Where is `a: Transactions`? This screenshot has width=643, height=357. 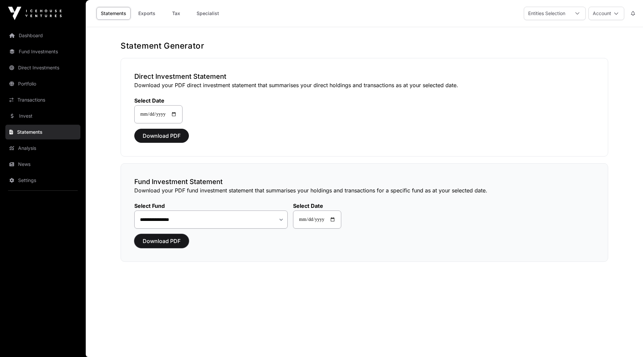
a: Transactions is located at coordinates (43, 100).